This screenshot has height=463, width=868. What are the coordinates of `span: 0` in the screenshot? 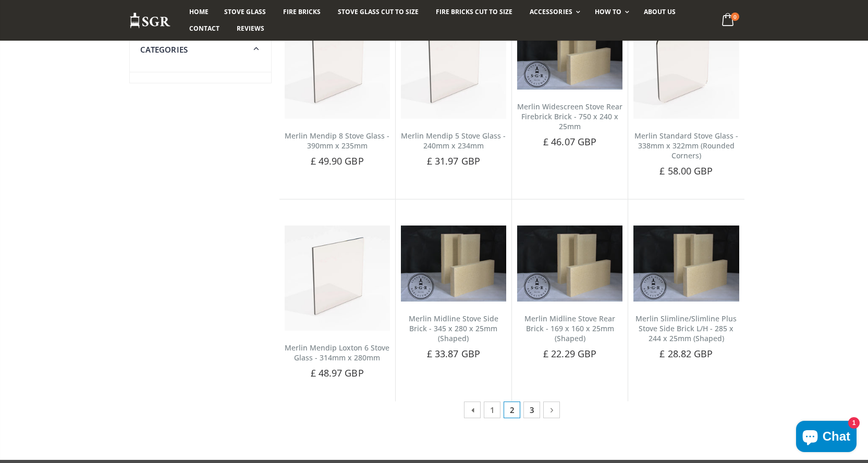 It's located at (735, 17).